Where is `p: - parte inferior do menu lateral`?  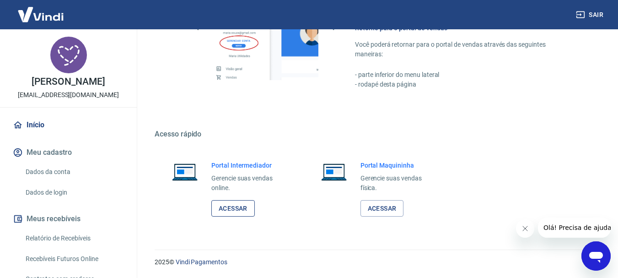 p: - parte inferior do menu lateral is located at coordinates (464, 75).